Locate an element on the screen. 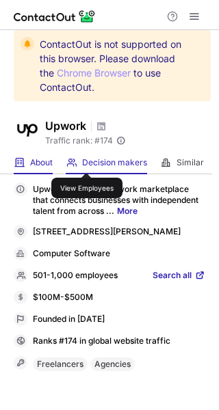  div: $100M-$500M is located at coordinates (119, 298).